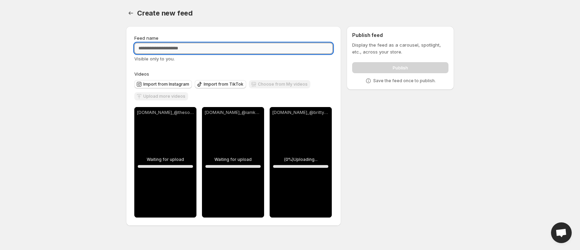 Image resolution: width=580 pixels, height=250 pixels. Describe the element at coordinates (154, 59) in the screenshot. I see `span: Visible only to you.` at that location.